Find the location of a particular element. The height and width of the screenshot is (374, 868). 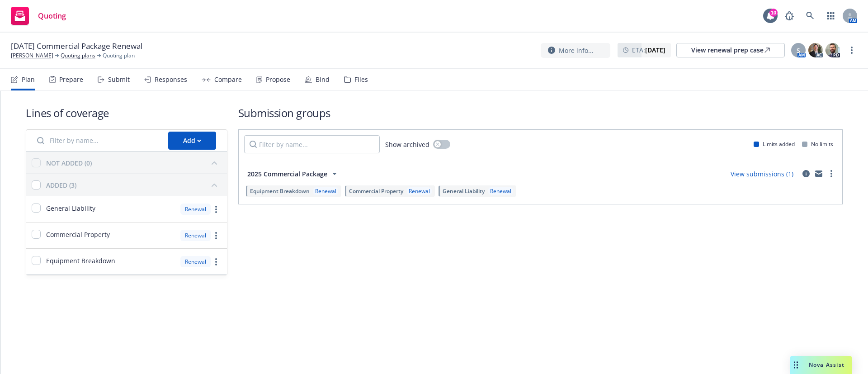

div: Plan is located at coordinates (28, 79).